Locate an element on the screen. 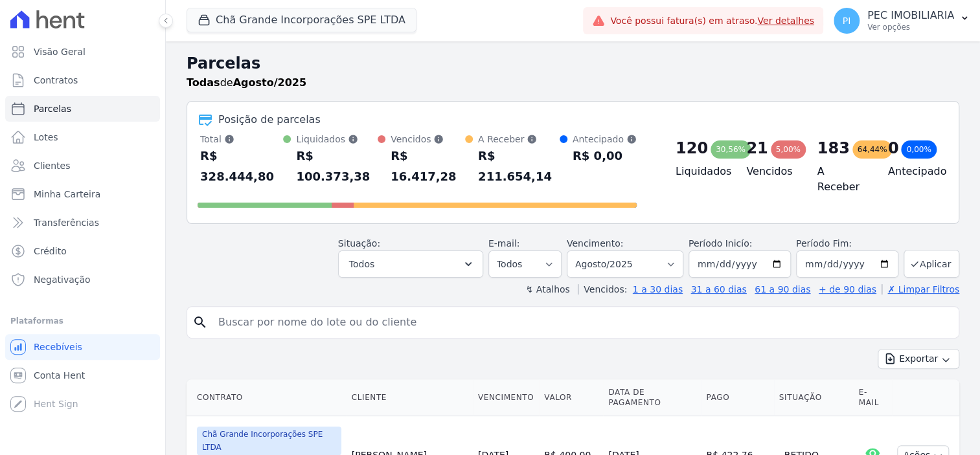 The image size is (980, 455). h4: A Receber is located at coordinates (842, 179).